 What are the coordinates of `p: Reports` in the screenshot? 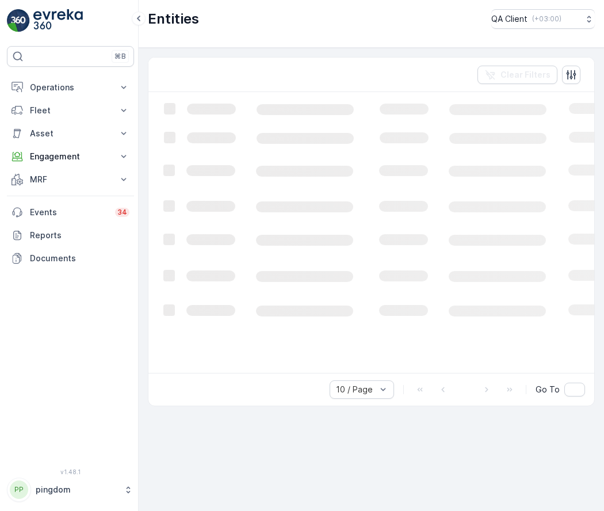 It's located at (79, 235).